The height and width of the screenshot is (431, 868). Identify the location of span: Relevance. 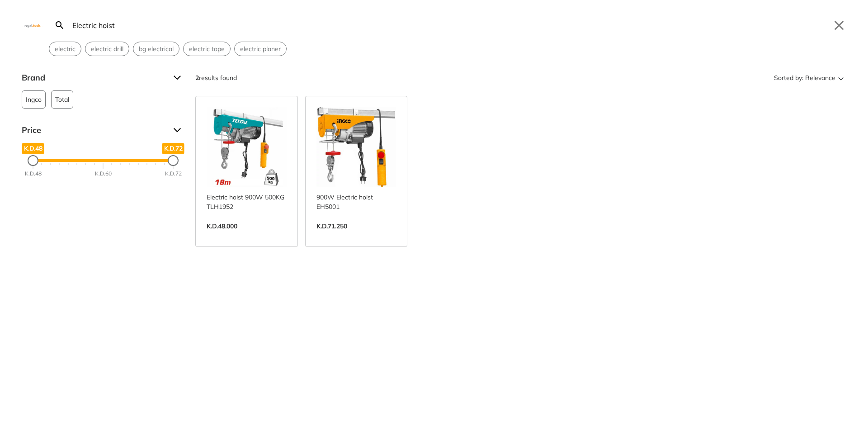
(820, 78).